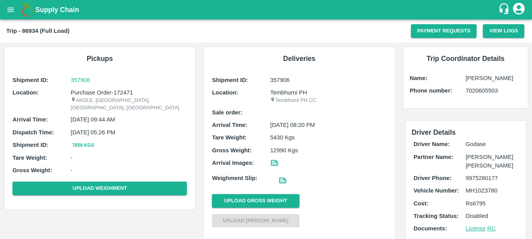 The height and width of the screenshot is (239, 532). I want to click on p: 12990 Kgs, so click(329, 151).